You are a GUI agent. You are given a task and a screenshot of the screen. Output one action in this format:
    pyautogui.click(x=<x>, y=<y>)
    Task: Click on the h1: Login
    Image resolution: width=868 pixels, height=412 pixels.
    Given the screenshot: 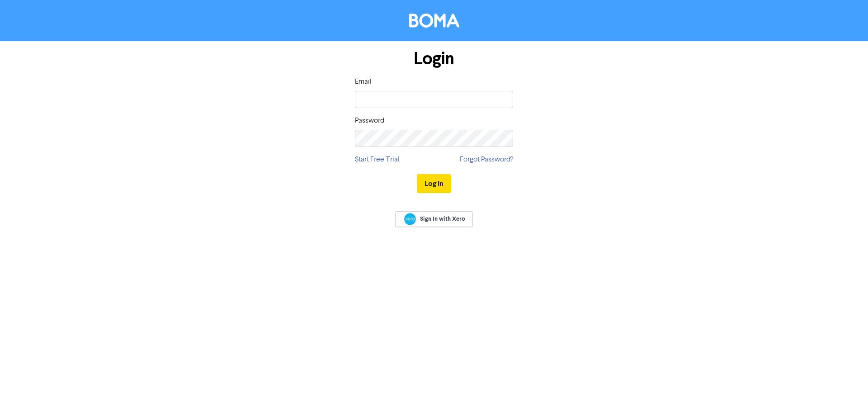 What is the action you would take?
    pyautogui.click(x=434, y=59)
    